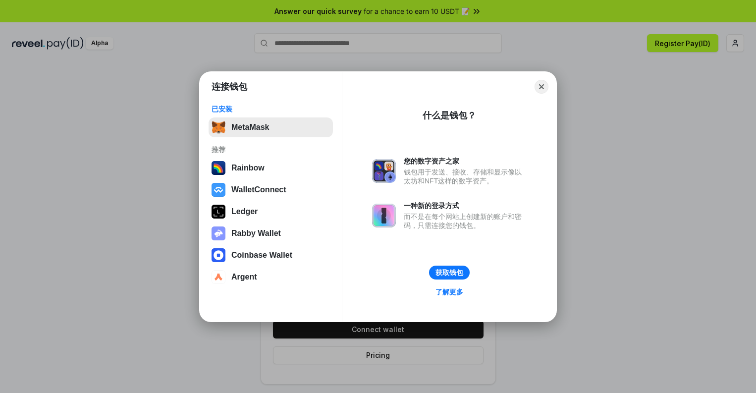 Image resolution: width=756 pixels, height=393 pixels. Describe the element at coordinates (449, 272) in the screenshot. I see `button: 获取钱包` at that location.